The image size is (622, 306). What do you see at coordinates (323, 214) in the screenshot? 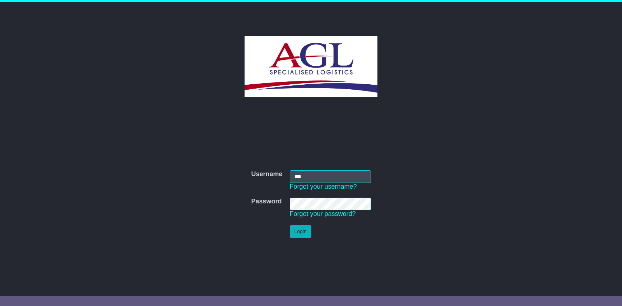
I see `a: Forgot your password?` at bounding box center [323, 214].